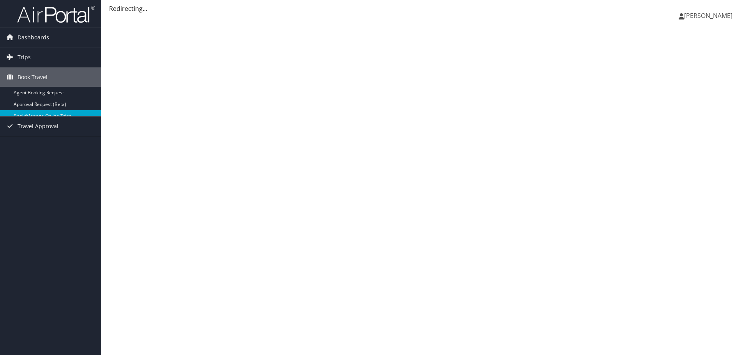  What do you see at coordinates (24, 57) in the screenshot?
I see `span: Trips` at bounding box center [24, 57].